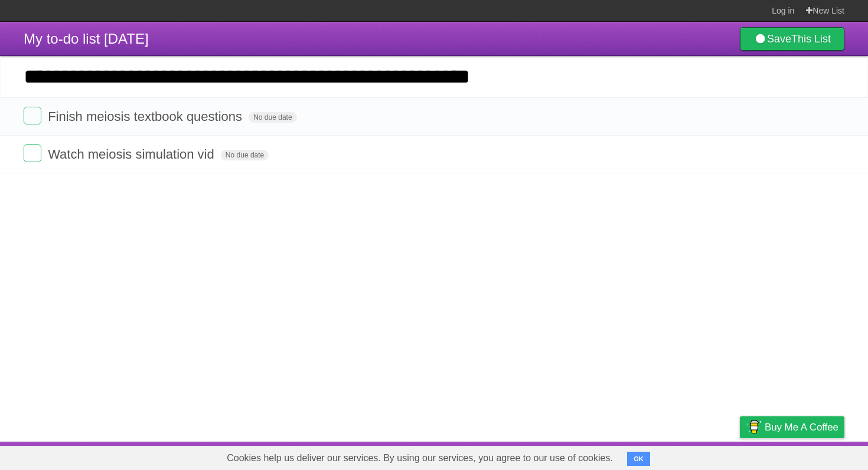  What do you see at coordinates (792, 39) in the screenshot?
I see `a: SaveThis List` at bounding box center [792, 39].